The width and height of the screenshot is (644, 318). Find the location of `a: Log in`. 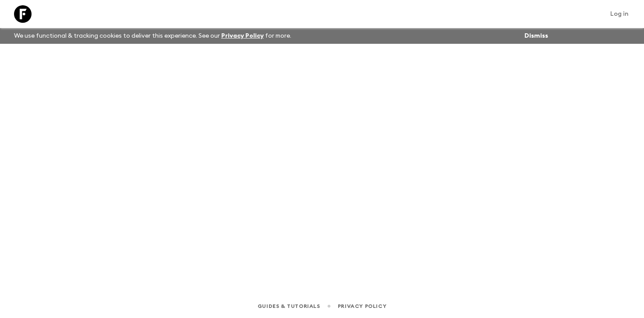

a: Log in is located at coordinates (619, 14).